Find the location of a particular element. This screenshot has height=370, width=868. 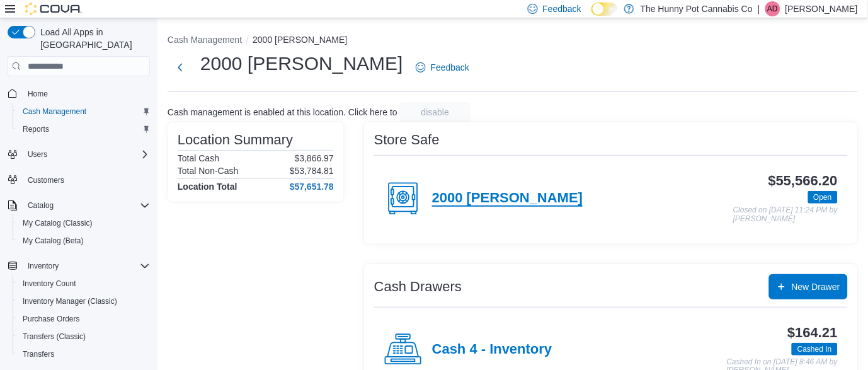

a: Reports is located at coordinates (36, 129).